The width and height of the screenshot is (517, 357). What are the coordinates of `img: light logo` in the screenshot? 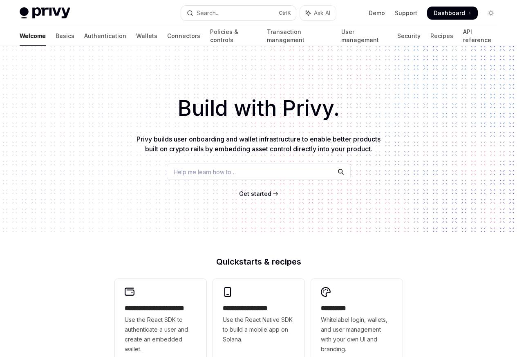 It's located at (45, 13).